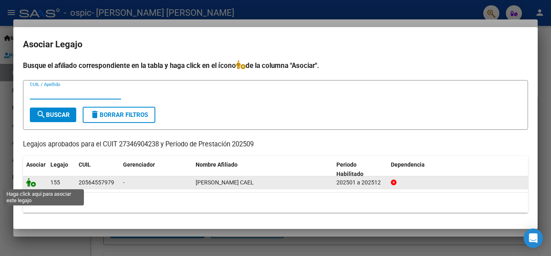  I want to click on datatable-header-cell: CUIL, so click(98, 169).